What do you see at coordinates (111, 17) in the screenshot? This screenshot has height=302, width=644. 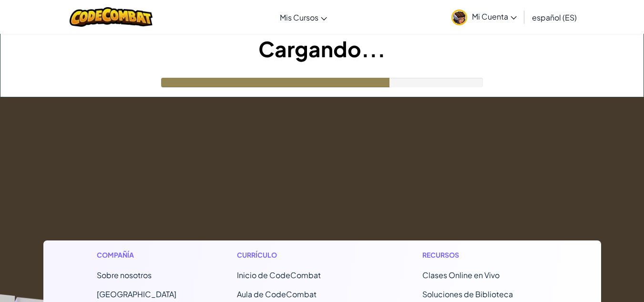 I see `a: CodeCombat logo` at bounding box center [111, 17].